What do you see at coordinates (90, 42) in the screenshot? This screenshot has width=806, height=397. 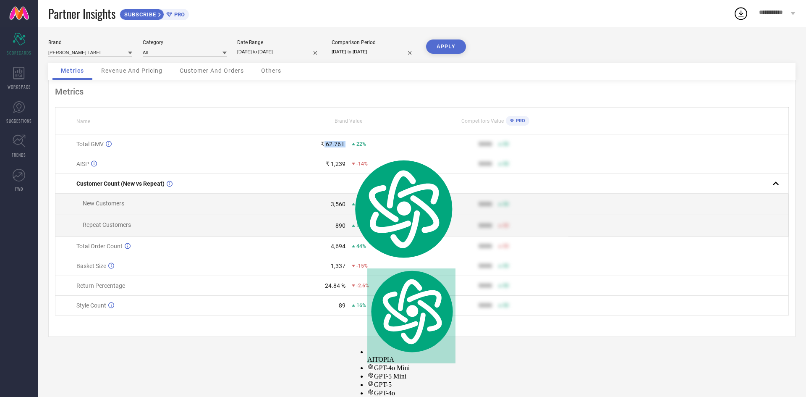 I see `div: Brand` at bounding box center [90, 42].